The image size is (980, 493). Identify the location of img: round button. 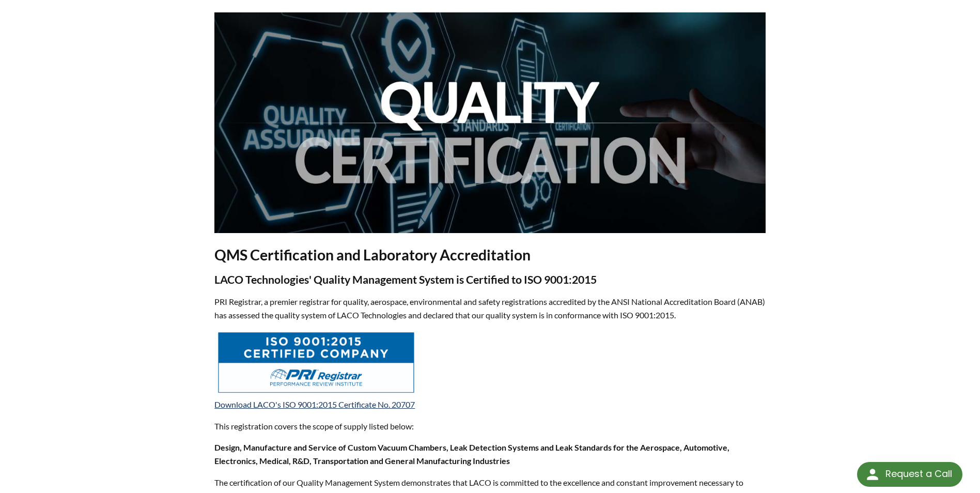
(873, 475).